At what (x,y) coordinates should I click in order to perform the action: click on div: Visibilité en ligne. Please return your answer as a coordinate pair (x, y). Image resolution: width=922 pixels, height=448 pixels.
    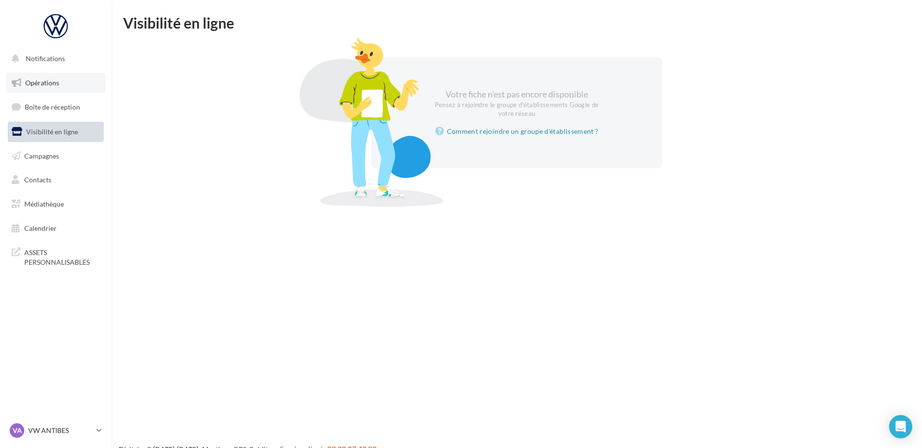
    Looking at the image, I should click on (517, 23).